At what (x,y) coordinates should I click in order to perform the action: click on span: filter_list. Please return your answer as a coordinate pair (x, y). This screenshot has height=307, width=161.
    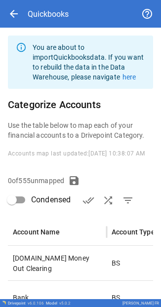
    Looking at the image, I should click on (128, 200).